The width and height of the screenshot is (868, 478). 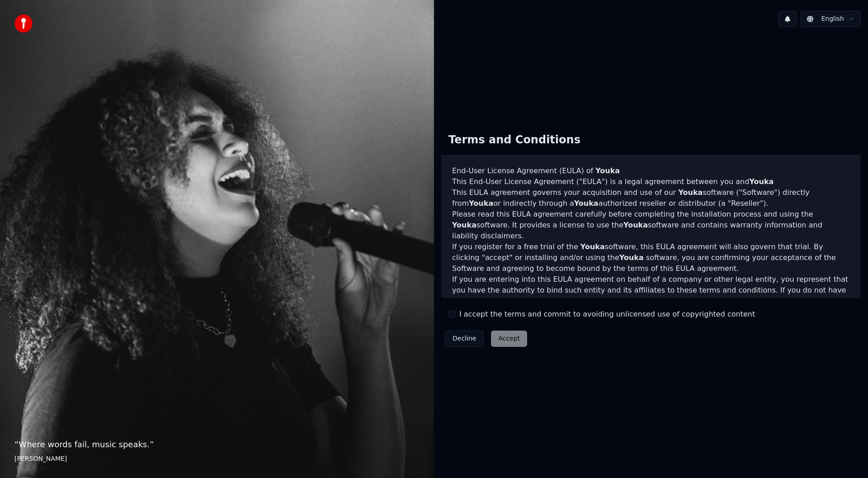 I want to click on h3: End-User License Agreement (EULA) of, so click(x=651, y=171).